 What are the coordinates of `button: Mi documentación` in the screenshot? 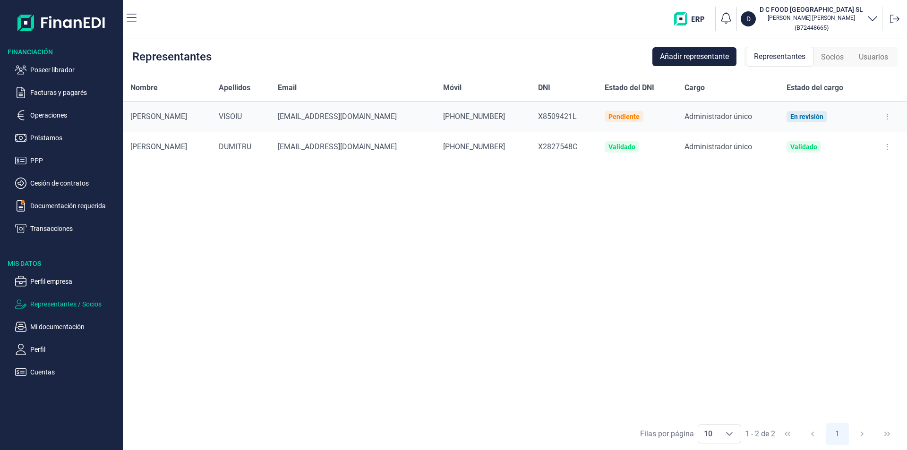 It's located at (67, 327).